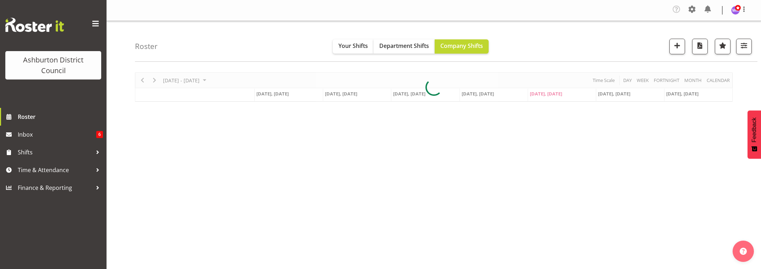  I want to click on img: wendy-keepa436.jpg, so click(735, 10).